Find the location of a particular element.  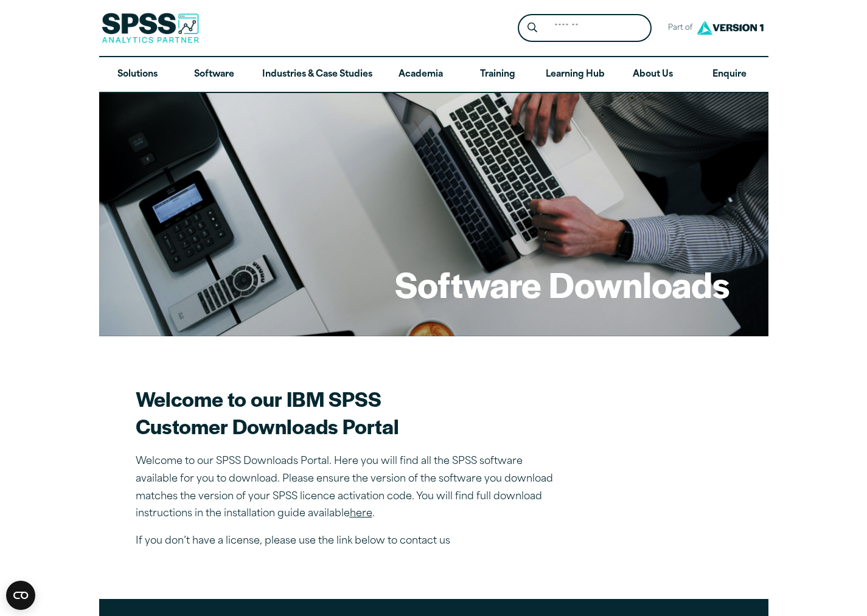

a: Academia is located at coordinates (420, 75).